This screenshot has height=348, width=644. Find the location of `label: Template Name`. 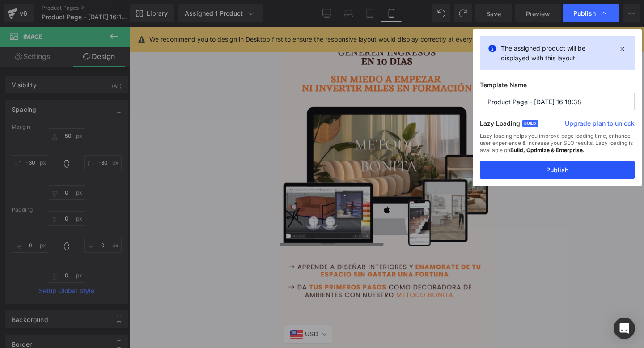

label: Template Name is located at coordinates (557, 87).